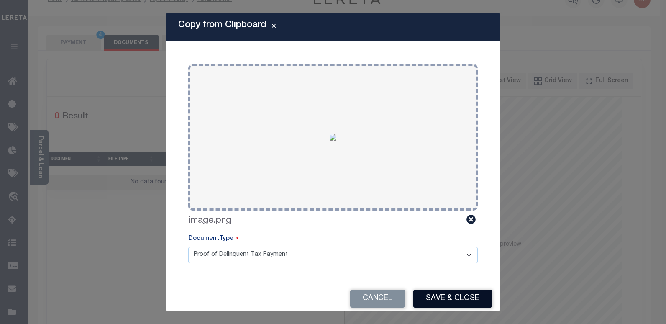 The height and width of the screenshot is (324, 666). I want to click on button: Close, so click(274, 27).